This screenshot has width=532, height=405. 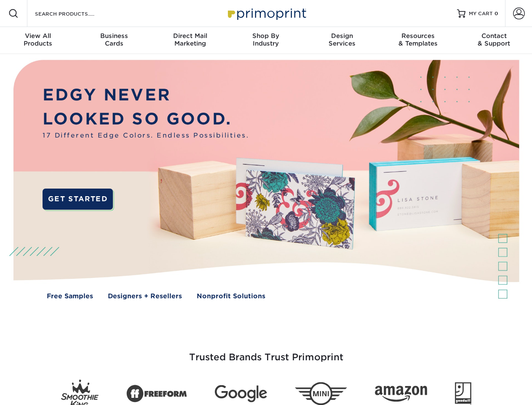 What do you see at coordinates (146, 119) in the screenshot?
I see `p: LOOKED SO GOOD.` at bounding box center [146, 119].